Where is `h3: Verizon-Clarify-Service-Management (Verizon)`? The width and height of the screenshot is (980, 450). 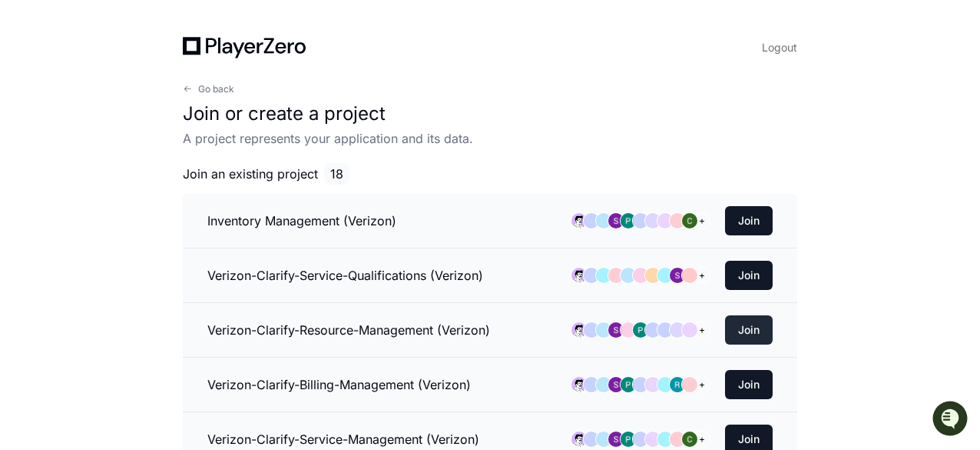 h3: Verizon-Clarify-Service-Management (Verizon) is located at coordinates (344, 439).